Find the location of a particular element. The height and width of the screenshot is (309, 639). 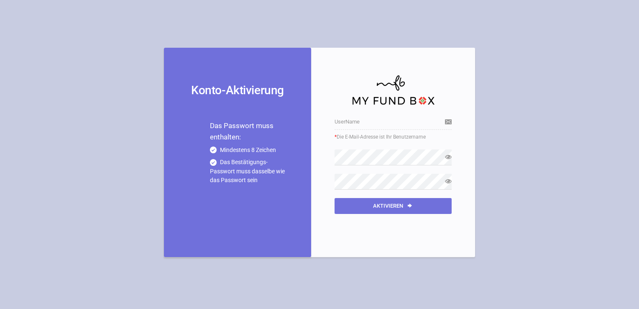

h2: Konto-Aktivierung is located at coordinates (238, 90).